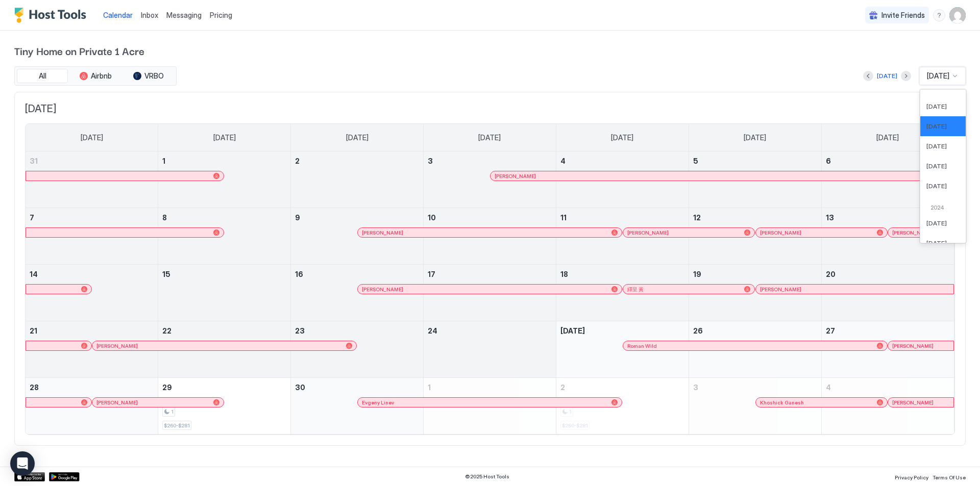  Describe the element at coordinates (95, 76) in the screenshot. I see `div: tab-group` at that location.